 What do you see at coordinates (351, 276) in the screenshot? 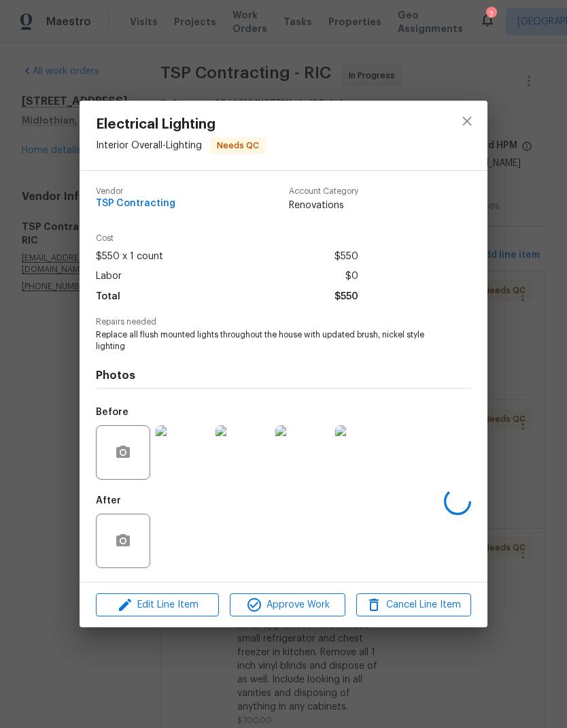
I see `span: $0` at bounding box center [351, 276].